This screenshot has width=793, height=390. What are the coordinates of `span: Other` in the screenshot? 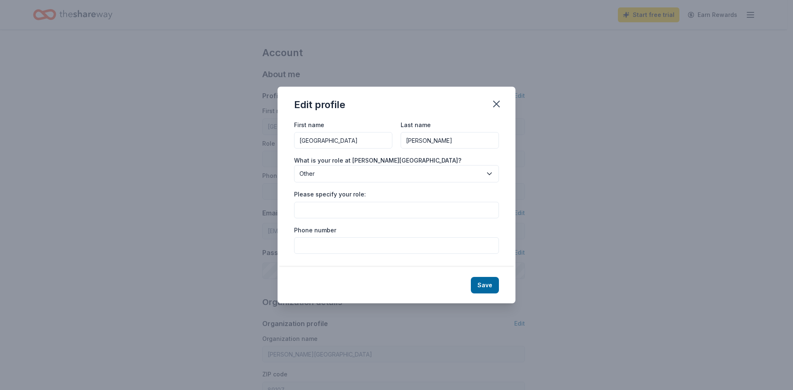 It's located at (391, 174).